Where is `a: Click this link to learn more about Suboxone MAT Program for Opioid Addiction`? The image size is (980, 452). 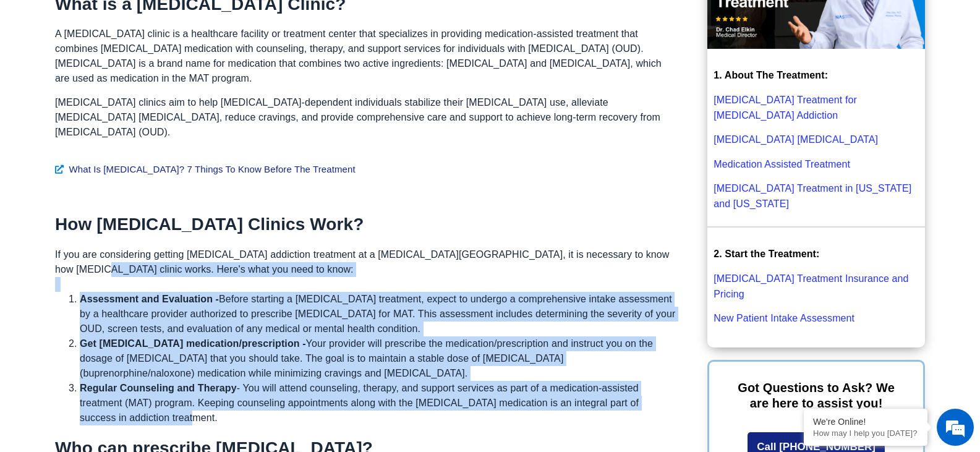
a: Click this link to learn more about Suboxone MAT Program for Opioid Addiction is located at coordinates (782, 164).